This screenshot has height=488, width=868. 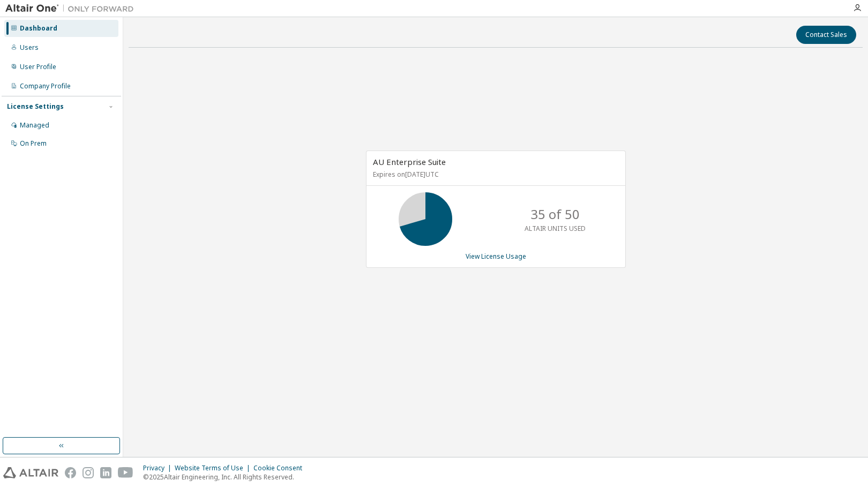 What do you see at coordinates (72, 8) in the screenshot?
I see `img: Altair One` at bounding box center [72, 8].